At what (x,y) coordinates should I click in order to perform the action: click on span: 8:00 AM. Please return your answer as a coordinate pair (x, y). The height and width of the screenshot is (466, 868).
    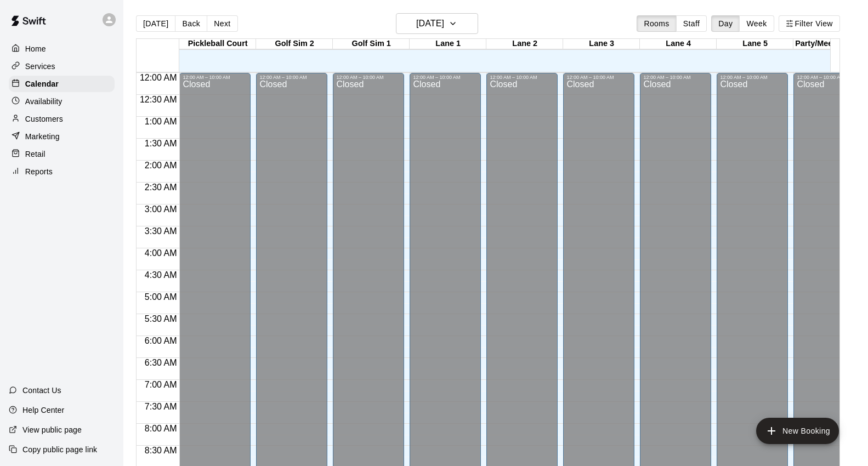
    Looking at the image, I should click on (161, 429).